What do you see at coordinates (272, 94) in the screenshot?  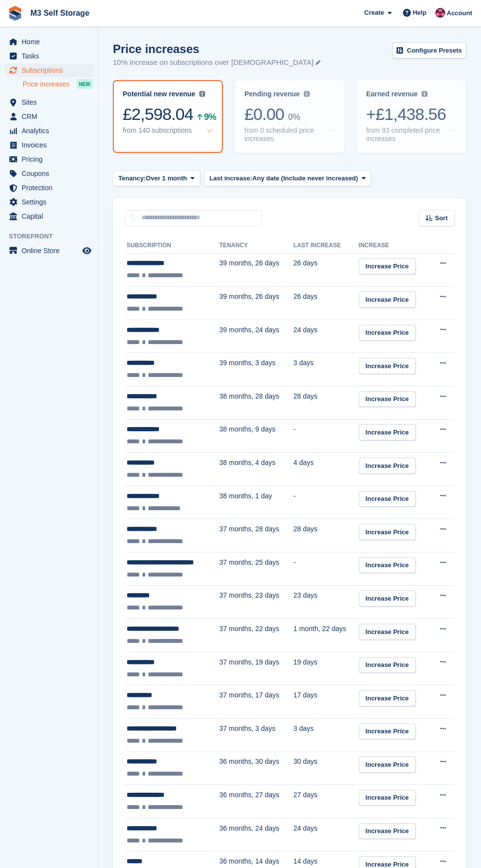 I see `div: Pending revenue` at bounding box center [272, 94].